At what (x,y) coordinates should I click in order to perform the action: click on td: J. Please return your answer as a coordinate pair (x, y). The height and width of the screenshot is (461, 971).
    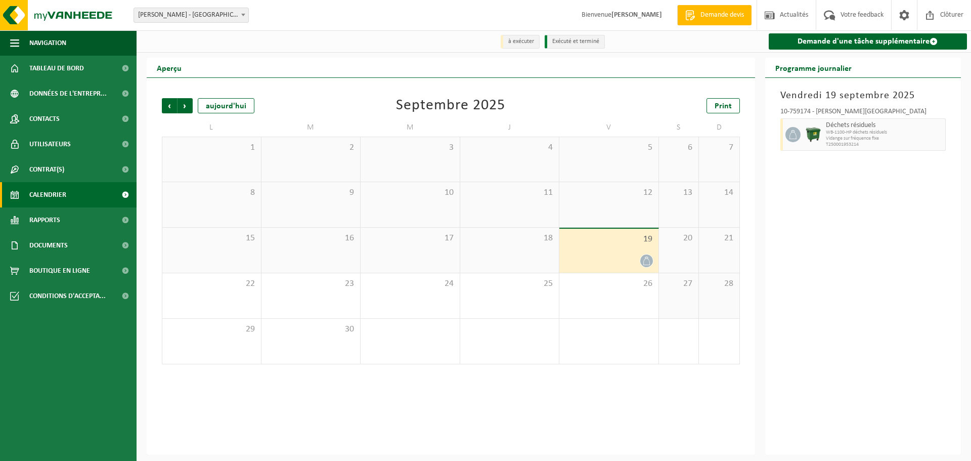
    Looking at the image, I should click on (510, 127).